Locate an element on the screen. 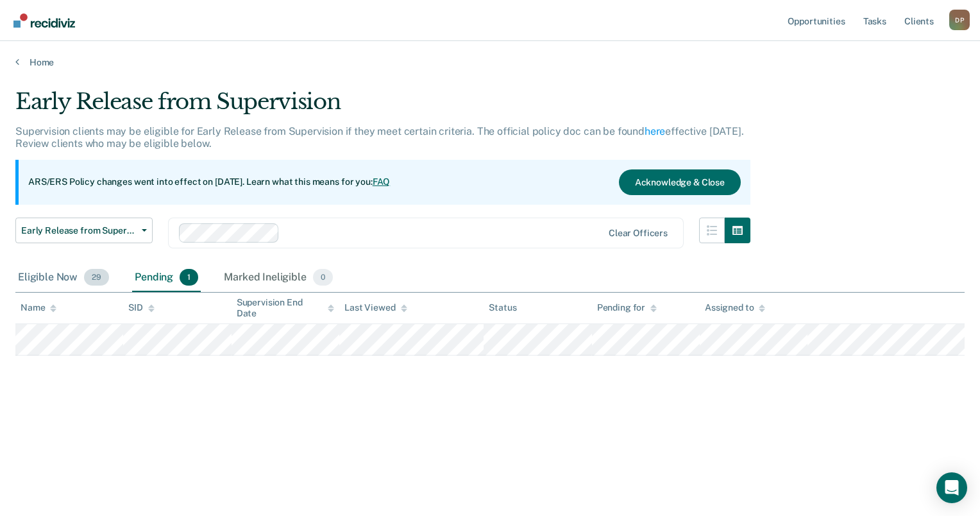 The image size is (980, 516). div: Assigned to is located at coordinates (735, 308).